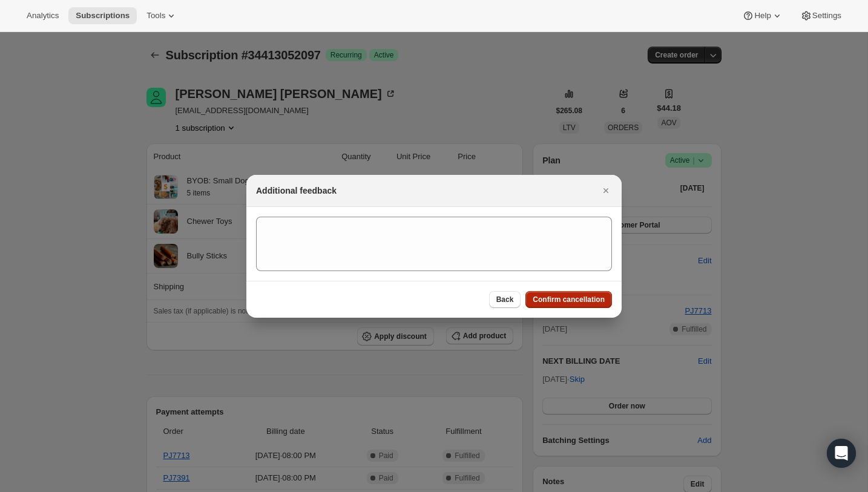 The image size is (868, 492). I want to click on button: Analytics, so click(43, 16).